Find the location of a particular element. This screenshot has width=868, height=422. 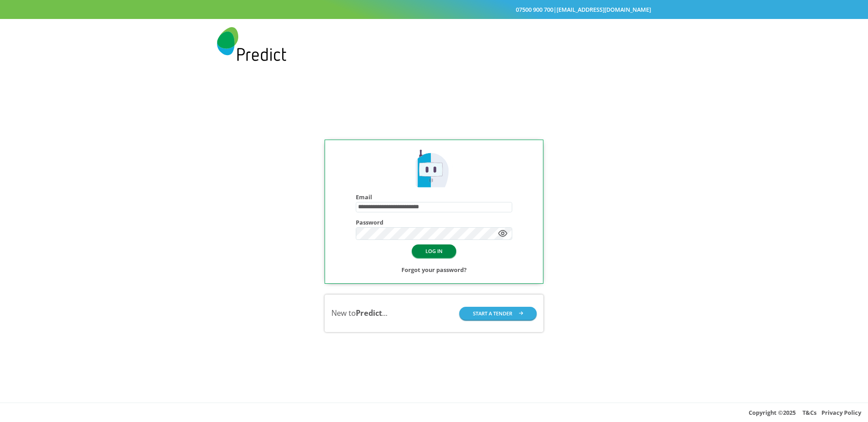

div: New to ... is located at coordinates (359, 313).